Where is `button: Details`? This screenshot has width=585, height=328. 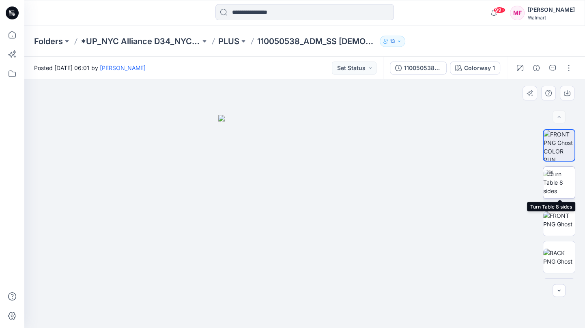 button: Details is located at coordinates (536, 68).